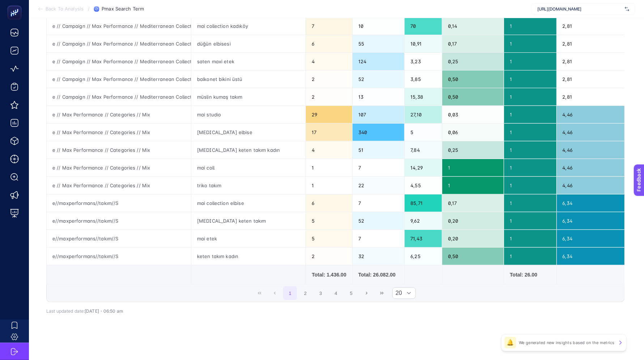 The height and width of the screenshot is (360, 644). I want to click on div: düğün elbisesi, so click(249, 44).